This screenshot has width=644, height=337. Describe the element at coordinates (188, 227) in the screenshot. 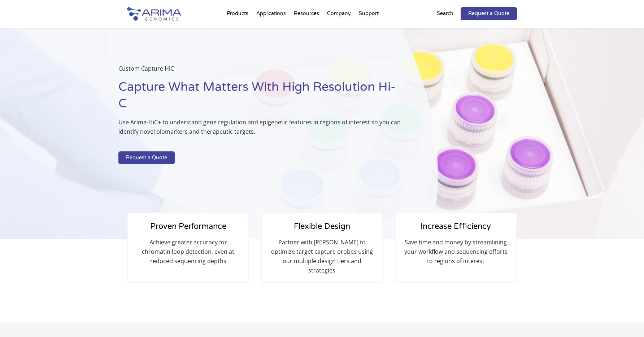

I see `span: Proven Performance` at that location.